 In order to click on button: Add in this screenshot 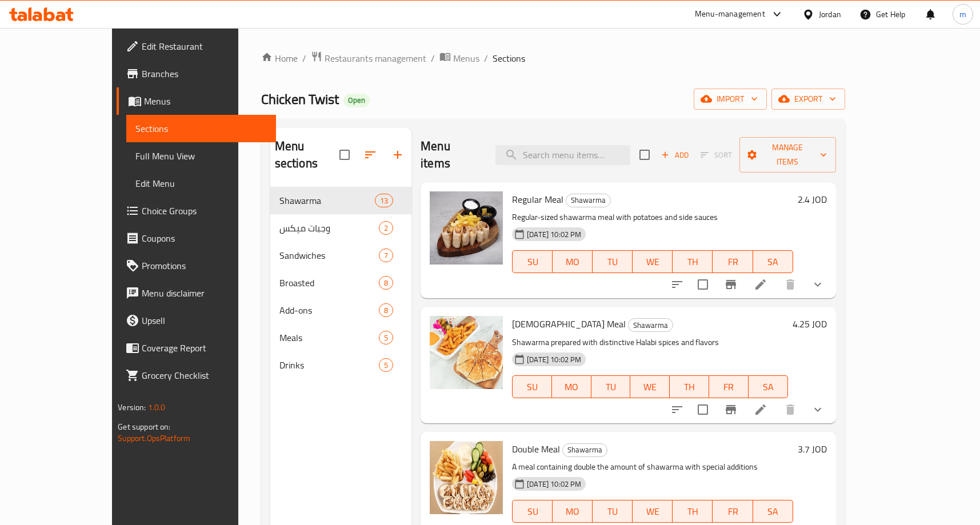, I will do `click(675, 154)`.